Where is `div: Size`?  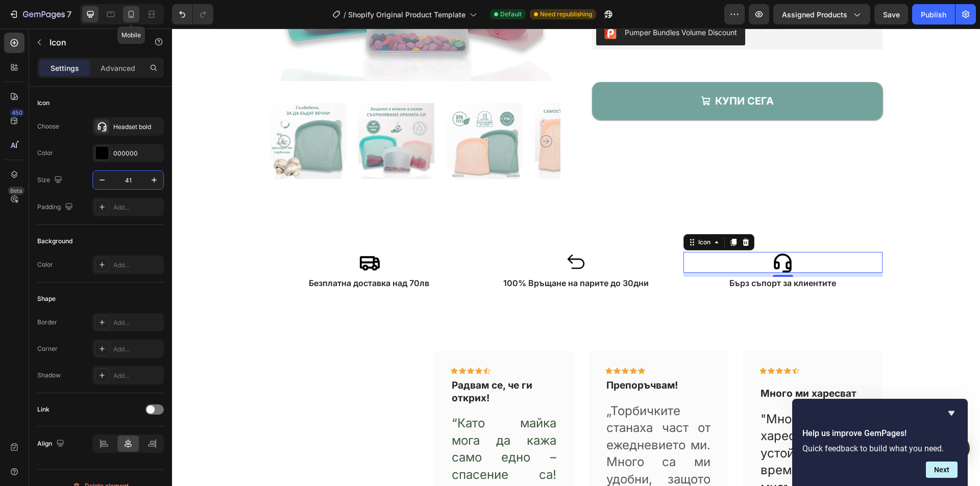
div: Size is located at coordinates (50, 180).